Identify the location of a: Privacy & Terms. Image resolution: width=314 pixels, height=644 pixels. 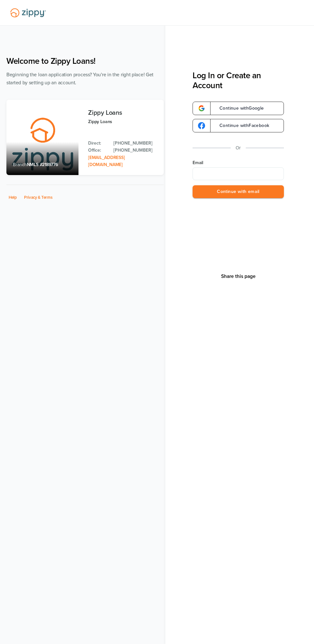
(38, 197).